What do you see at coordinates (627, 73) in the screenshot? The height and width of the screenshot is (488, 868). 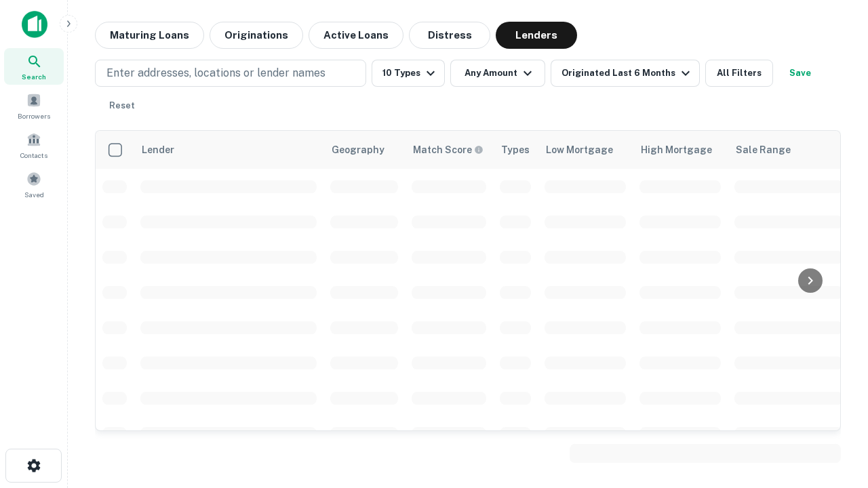 I see `div: Originated Last 6 Months` at bounding box center [627, 73].